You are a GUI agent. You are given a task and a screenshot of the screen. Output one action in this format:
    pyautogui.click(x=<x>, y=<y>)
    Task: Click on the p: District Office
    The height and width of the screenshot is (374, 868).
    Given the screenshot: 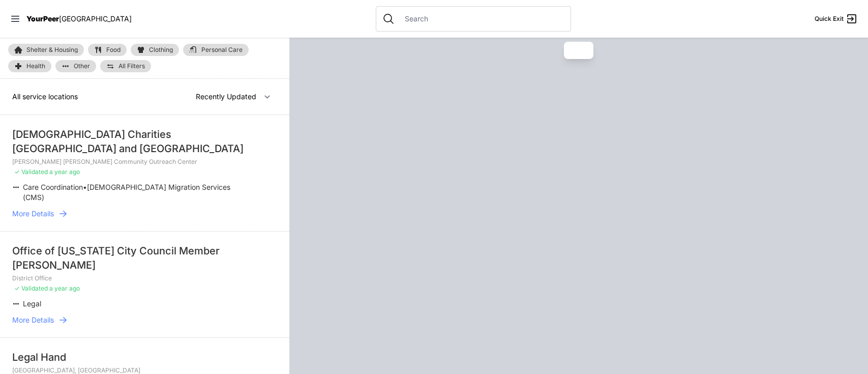 What is the action you would take?
    pyautogui.click(x=144, y=278)
    